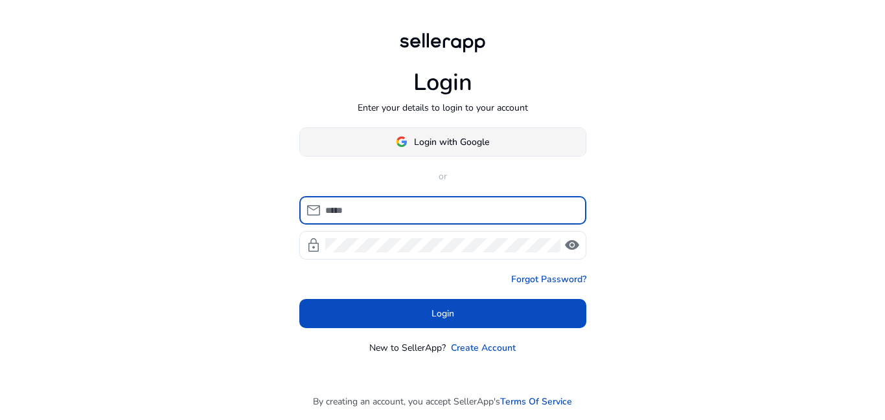 The width and height of the screenshot is (885, 420). Describe the element at coordinates (407, 348) in the screenshot. I see `p: New to SellerApp?` at that location.